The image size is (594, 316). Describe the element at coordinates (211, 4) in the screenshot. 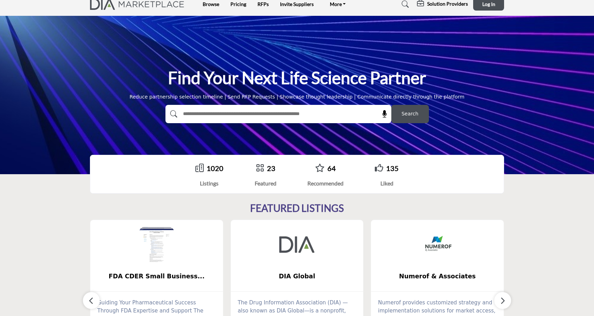

I see `a: Browse` at that location.